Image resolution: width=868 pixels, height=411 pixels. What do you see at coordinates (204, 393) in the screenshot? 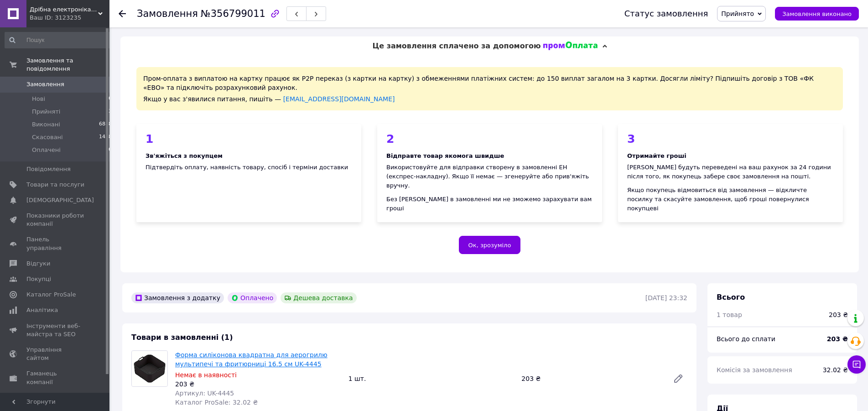
I see `span: Артикул: UK-4445` at bounding box center [204, 393].